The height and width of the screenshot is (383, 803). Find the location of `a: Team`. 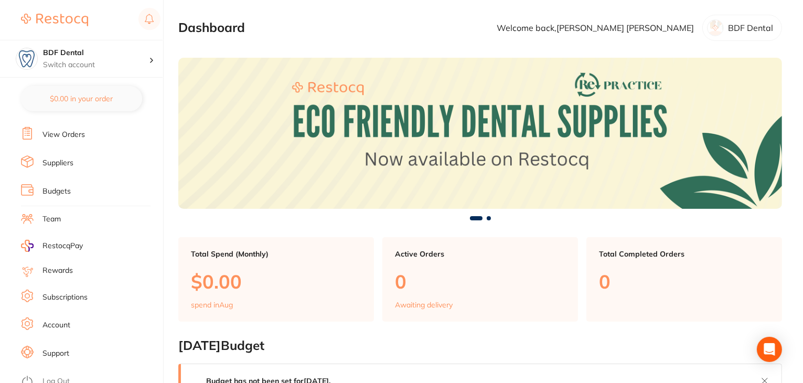

a: Team is located at coordinates (51, 219).